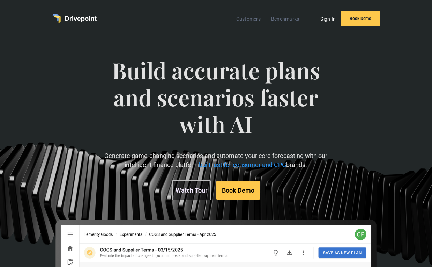  I want to click on a: Sign In, so click(328, 19).